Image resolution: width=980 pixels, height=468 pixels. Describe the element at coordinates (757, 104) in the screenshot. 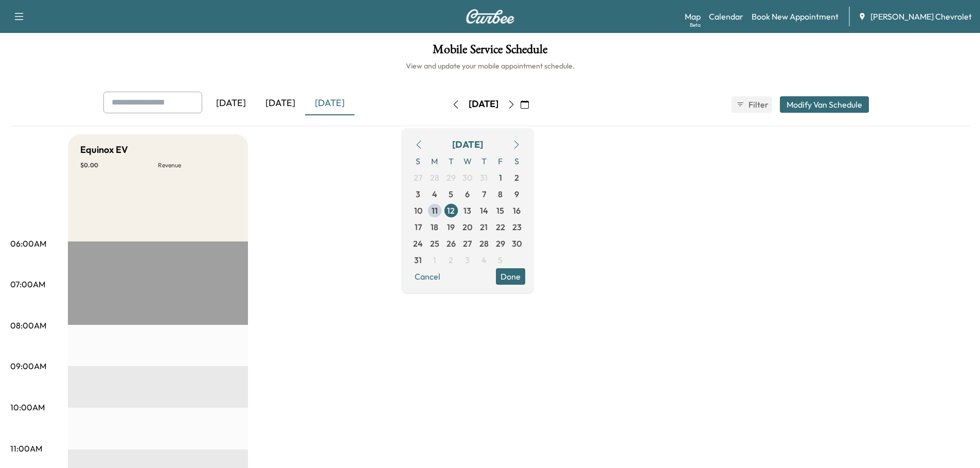

I see `span: Filter` at that location.